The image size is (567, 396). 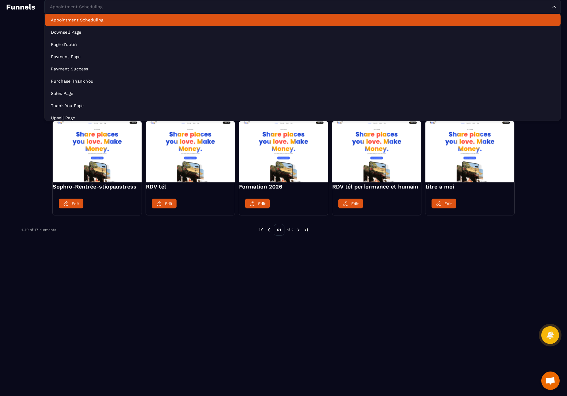 I want to click on h4: RDV tél performance et humain, so click(x=376, y=187).